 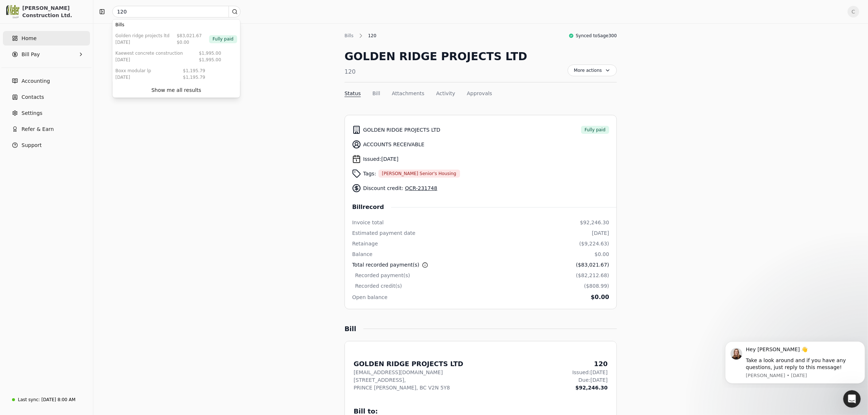 What do you see at coordinates (369, 297) in the screenshot?
I see `div: Open balance` at bounding box center [369, 297].